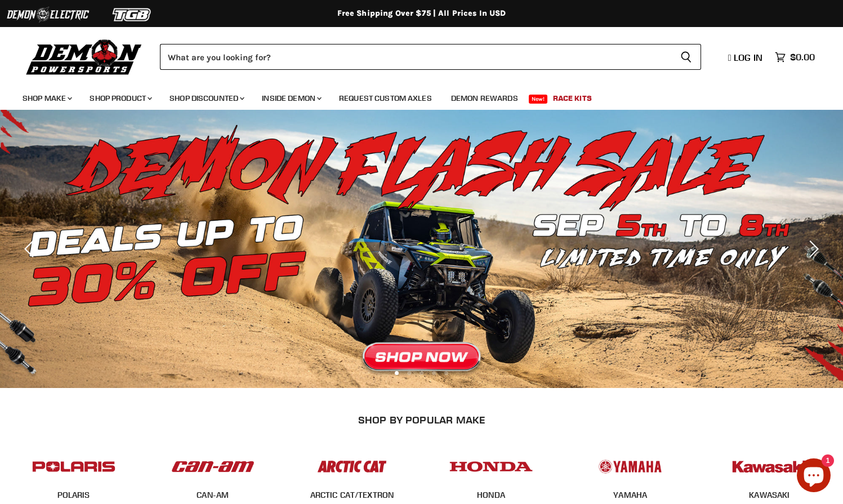  Describe the element at coordinates (491, 495) in the screenshot. I see `a: HONDA` at that location.